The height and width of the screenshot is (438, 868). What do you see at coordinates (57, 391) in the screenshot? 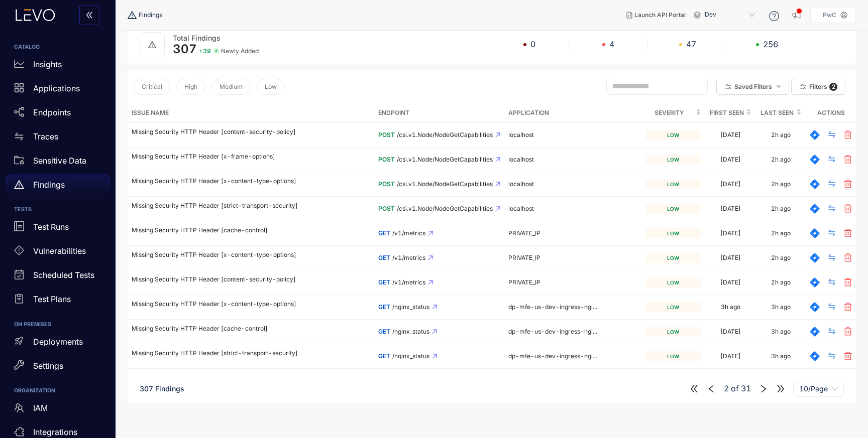
I see `h6: ORGANIZATION` at bounding box center [57, 391].